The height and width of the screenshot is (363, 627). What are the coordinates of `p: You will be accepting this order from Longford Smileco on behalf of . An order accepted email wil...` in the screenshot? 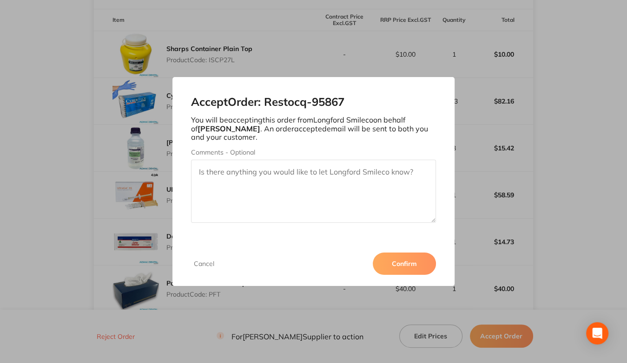 It's located at (313, 128).